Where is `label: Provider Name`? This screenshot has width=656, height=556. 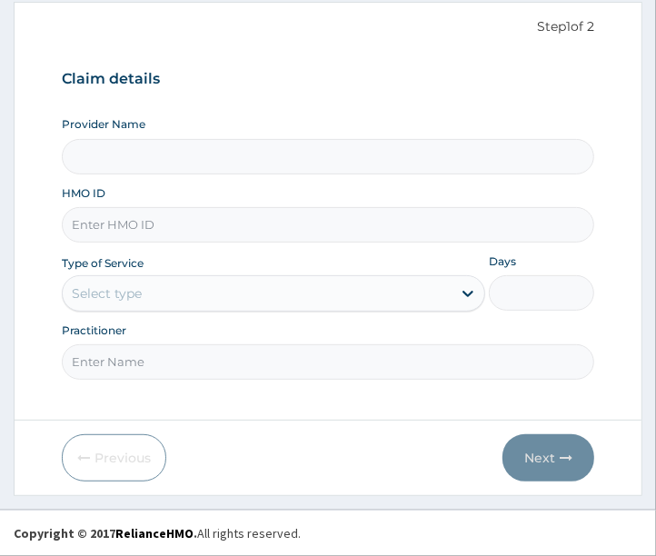
label: Provider Name is located at coordinates (104, 124).